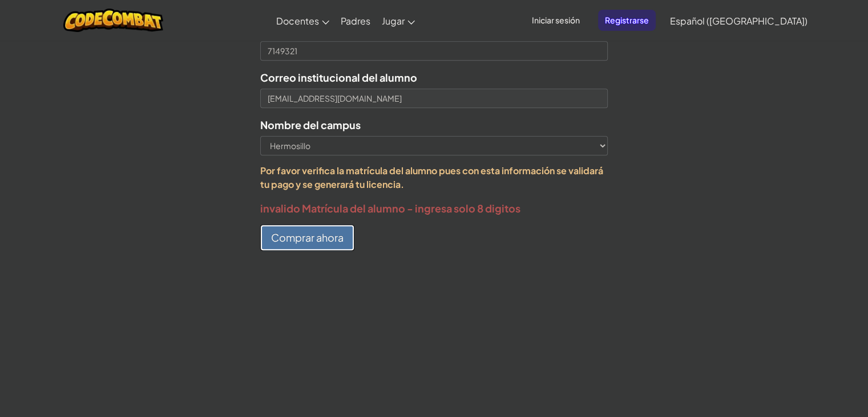  I want to click on button: Iniciar sesión, so click(556, 20).